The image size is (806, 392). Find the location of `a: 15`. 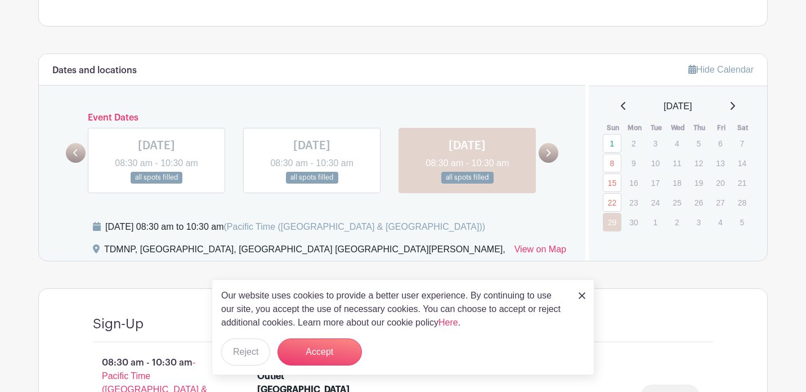

a: 15 is located at coordinates (612, 182).